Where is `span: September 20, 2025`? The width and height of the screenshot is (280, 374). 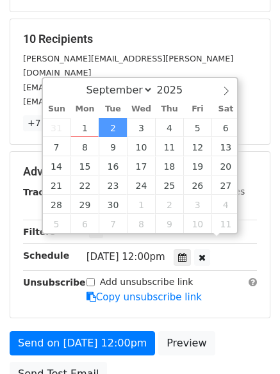 span: September 20, 2025 is located at coordinates (225, 166).